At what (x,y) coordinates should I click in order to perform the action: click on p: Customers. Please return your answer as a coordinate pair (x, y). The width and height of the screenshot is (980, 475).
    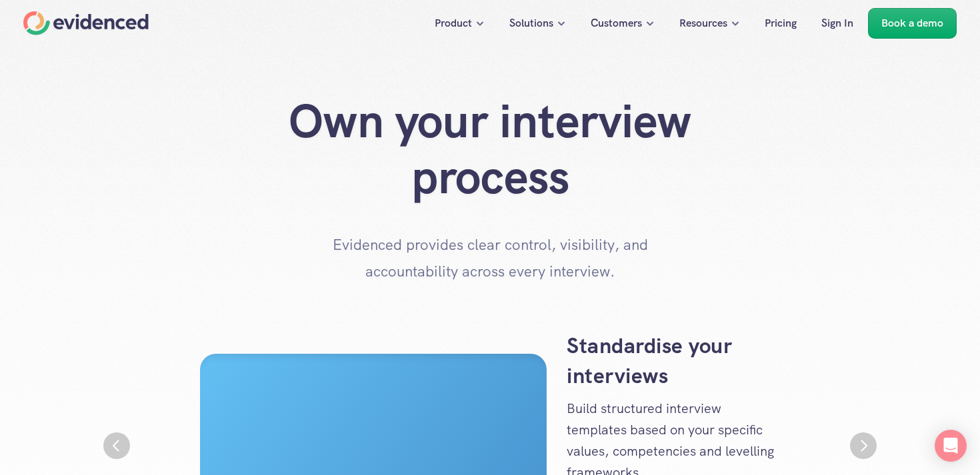
    Looking at the image, I should click on (616, 23).